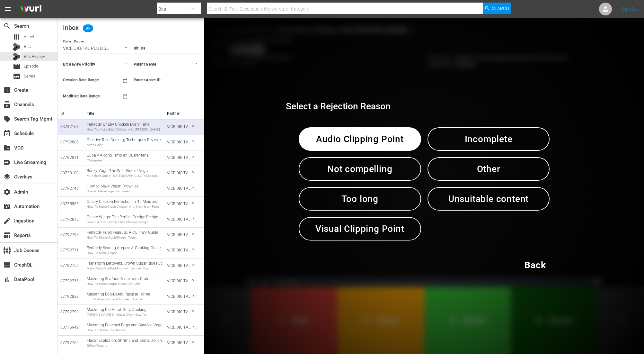 Image resolution: width=644 pixels, height=354 pixels. What do you see at coordinates (124, 250) in the screenshot?
I see `div: Perfectly Searing Arepas: A Cooking Guide` at bounding box center [124, 250].